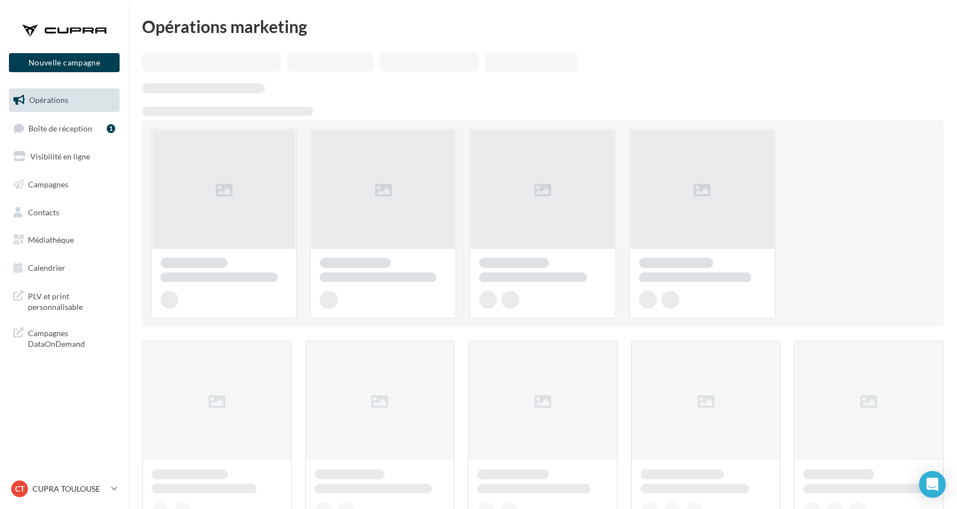  Describe the element at coordinates (72, 300) in the screenshot. I see `span: PLV et print personnalisable` at that location.